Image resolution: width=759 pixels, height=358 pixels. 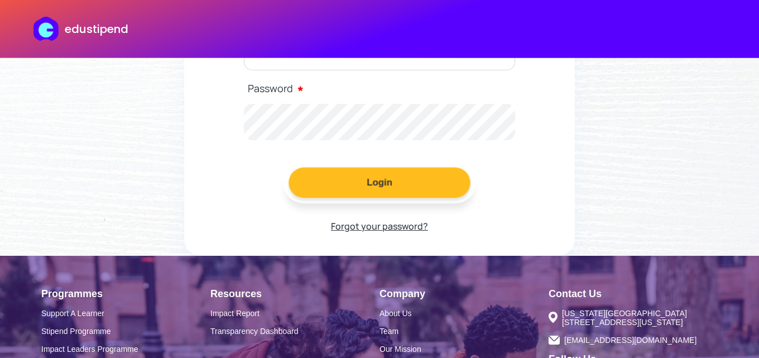 I want to click on a: Transparency Dashboard, so click(x=295, y=331).